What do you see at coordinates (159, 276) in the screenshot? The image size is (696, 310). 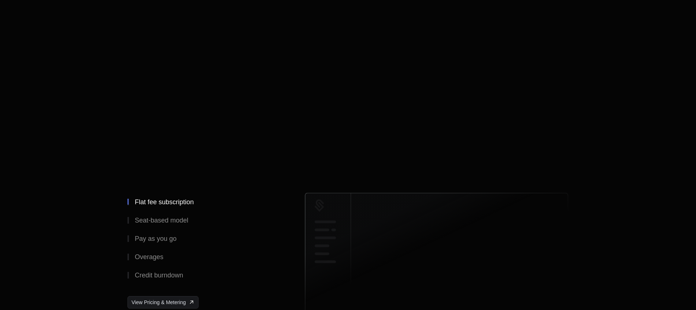 I see `div: Credit burndown` at bounding box center [159, 276].